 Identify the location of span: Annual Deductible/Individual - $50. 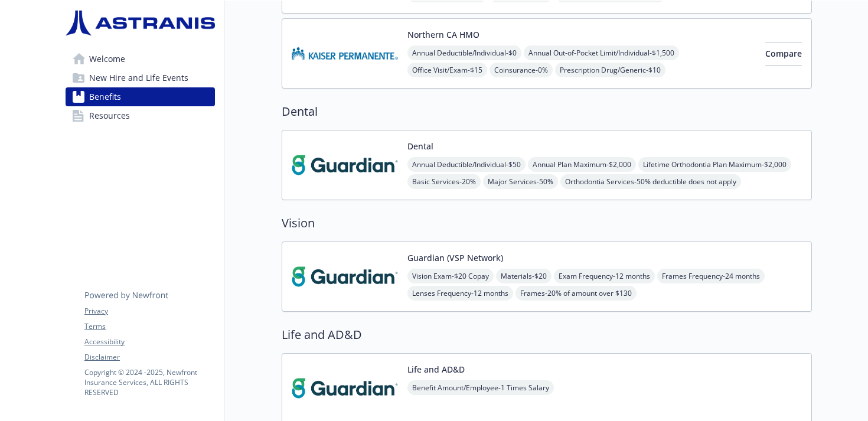
(467, 164).